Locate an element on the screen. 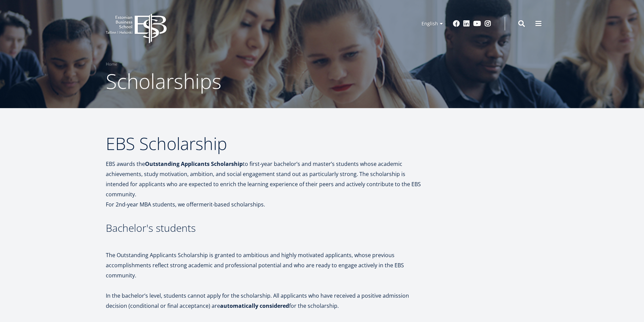  strong: Outstanding Applicants Scholarship is located at coordinates (194, 164).